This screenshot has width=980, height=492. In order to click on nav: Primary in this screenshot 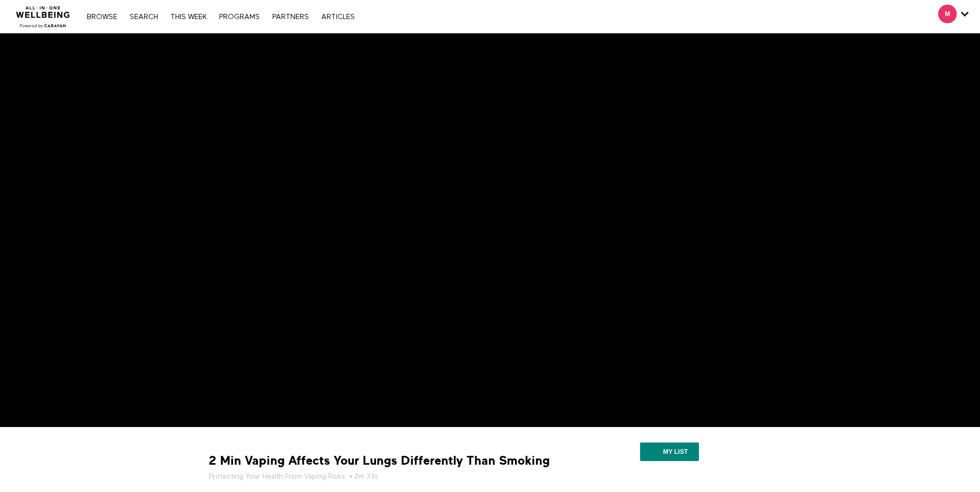, I will do `click(221, 17)`.